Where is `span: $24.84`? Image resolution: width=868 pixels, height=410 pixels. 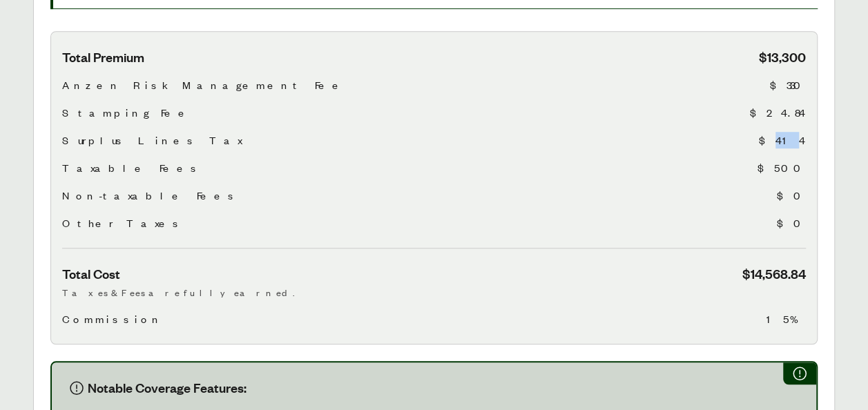 span: $24.84 is located at coordinates (778, 112).